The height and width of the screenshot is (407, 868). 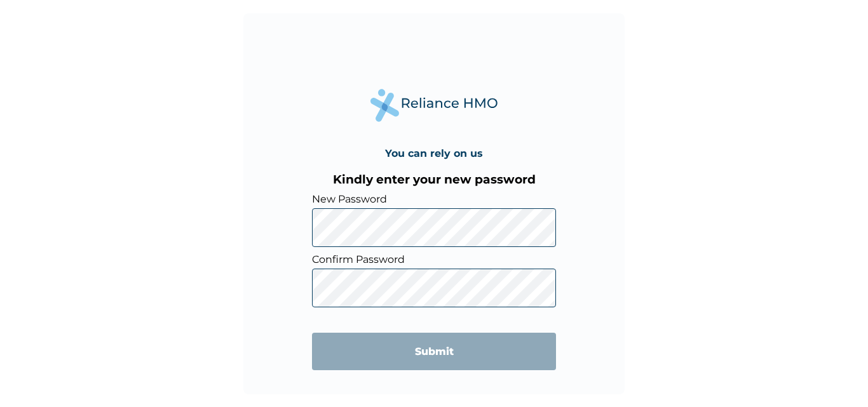 I want to click on input: Submit, so click(x=434, y=351).